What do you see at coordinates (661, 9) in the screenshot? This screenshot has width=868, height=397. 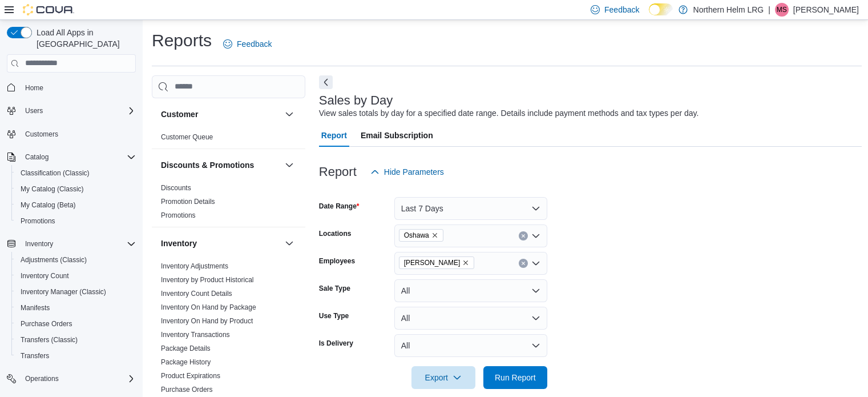 I see `input: Dark Mode` at bounding box center [661, 9].